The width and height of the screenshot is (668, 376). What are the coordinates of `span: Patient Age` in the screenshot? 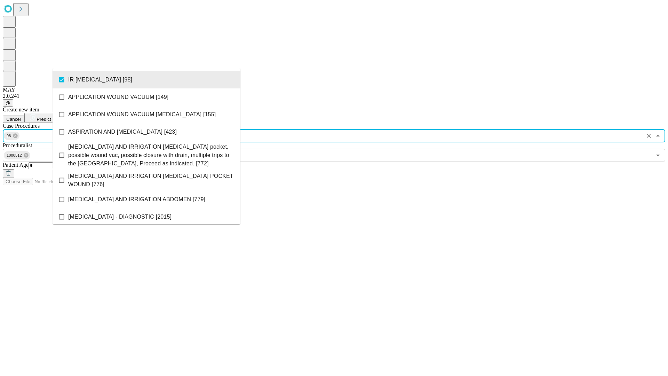 It's located at (16, 165).